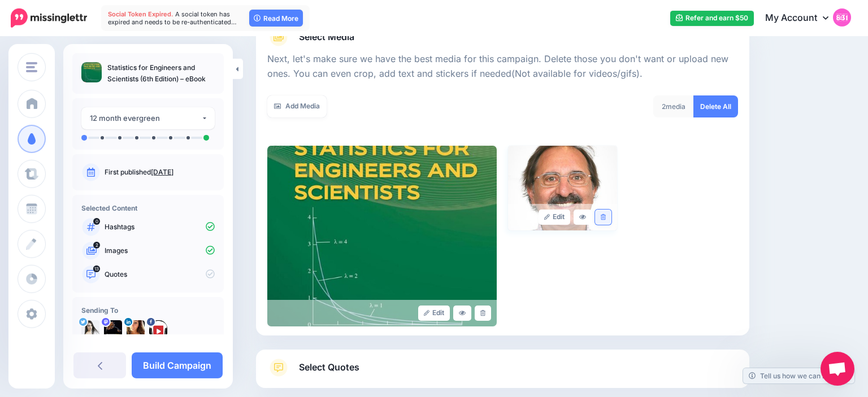 This screenshot has width=868, height=397. I want to click on a: Delete All, so click(715, 106).